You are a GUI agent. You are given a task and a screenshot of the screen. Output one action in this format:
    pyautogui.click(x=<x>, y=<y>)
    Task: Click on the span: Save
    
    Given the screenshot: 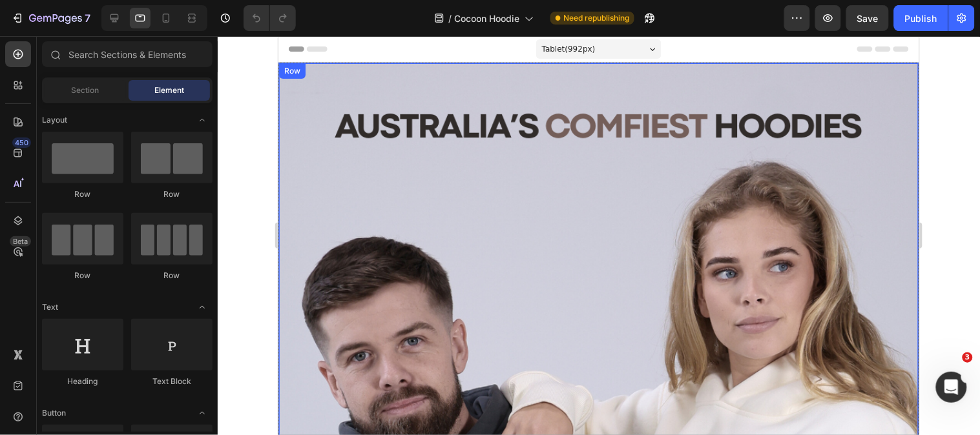 What is the action you would take?
    pyautogui.click(x=868, y=18)
    